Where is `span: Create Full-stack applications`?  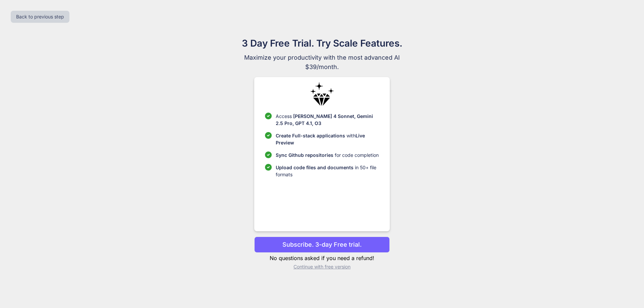
span: Create Full-stack applications is located at coordinates (311, 135).